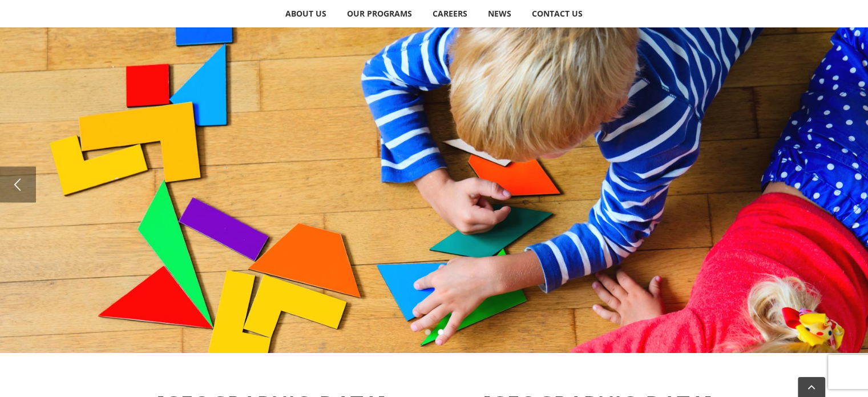 This screenshot has height=397, width=868. What do you see at coordinates (379, 14) in the screenshot?
I see `a: OUR PROGRAMS` at bounding box center [379, 14].